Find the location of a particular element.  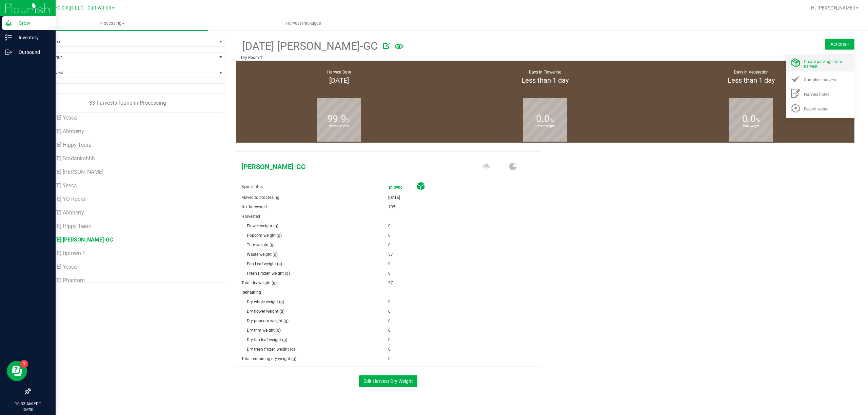

span: Cured is located at coordinates (420, 187).